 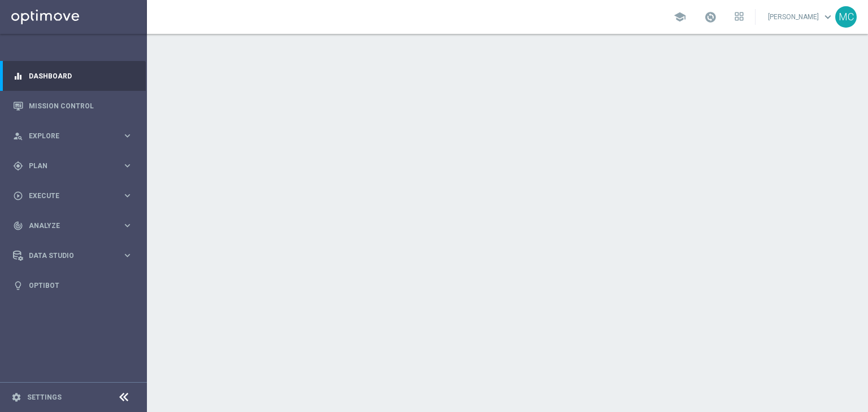 What do you see at coordinates (73, 106) in the screenshot?
I see `button: Mission Control` at bounding box center [73, 106].